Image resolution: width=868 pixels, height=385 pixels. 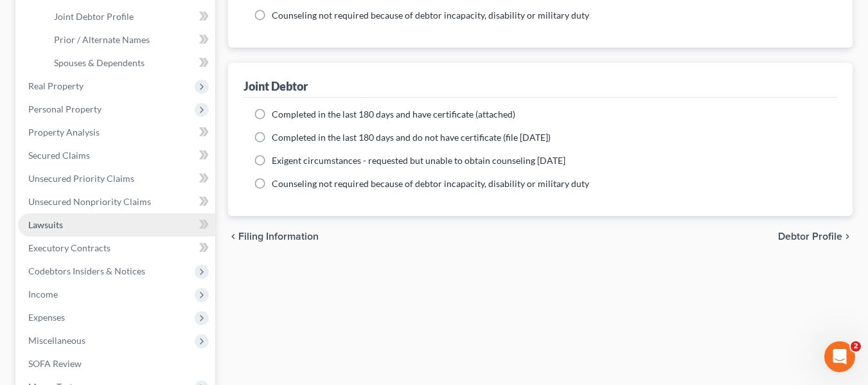 I want to click on span: Joint Debtor Profile, so click(x=94, y=16).